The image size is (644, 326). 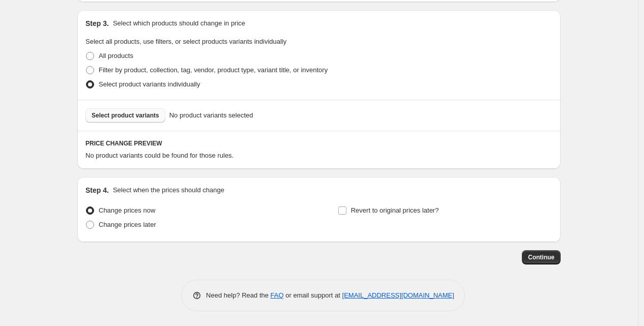 I want to click on span: Revert to original prices later?, so click(x=394, y=210).